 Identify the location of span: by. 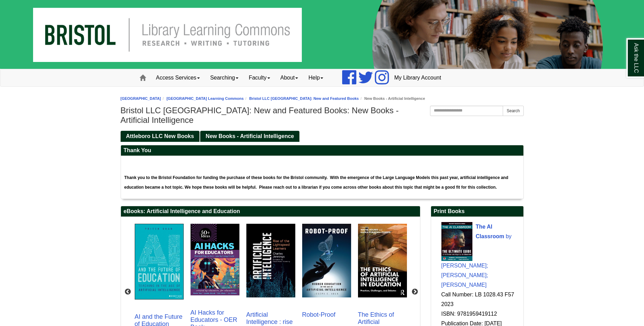
(508, 236).